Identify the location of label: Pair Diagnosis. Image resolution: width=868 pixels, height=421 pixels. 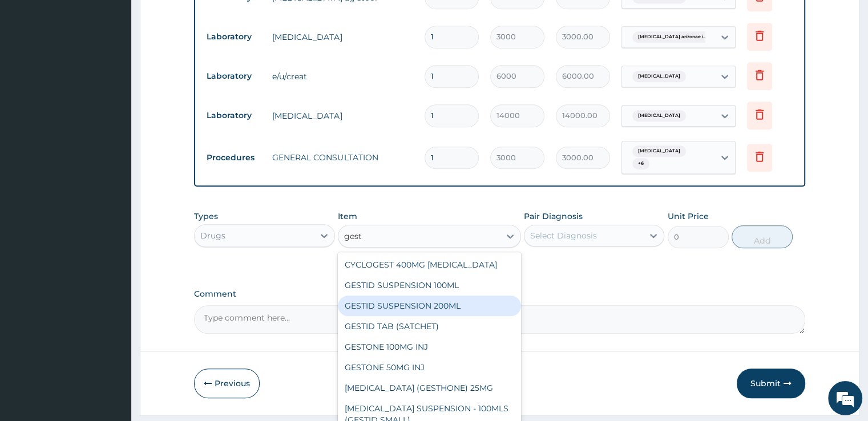
(553, 217).